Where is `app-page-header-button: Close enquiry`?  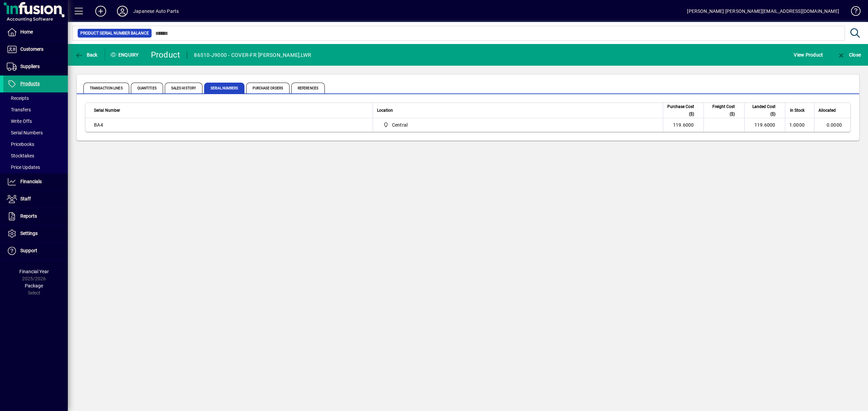 app-page-header-button: Close enquiry is located at coordinates (849, 55).